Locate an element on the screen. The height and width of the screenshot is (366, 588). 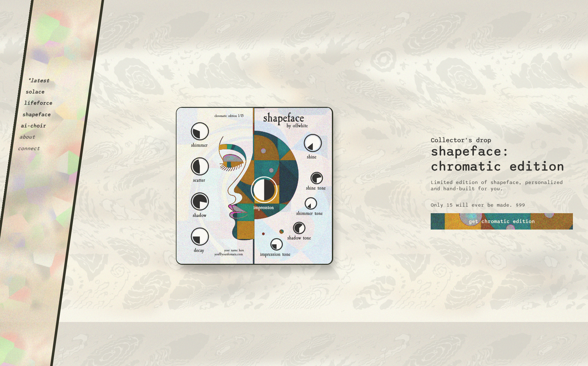
p: Only 15 will ever be made. $99 is located at coordinates (478, 205).